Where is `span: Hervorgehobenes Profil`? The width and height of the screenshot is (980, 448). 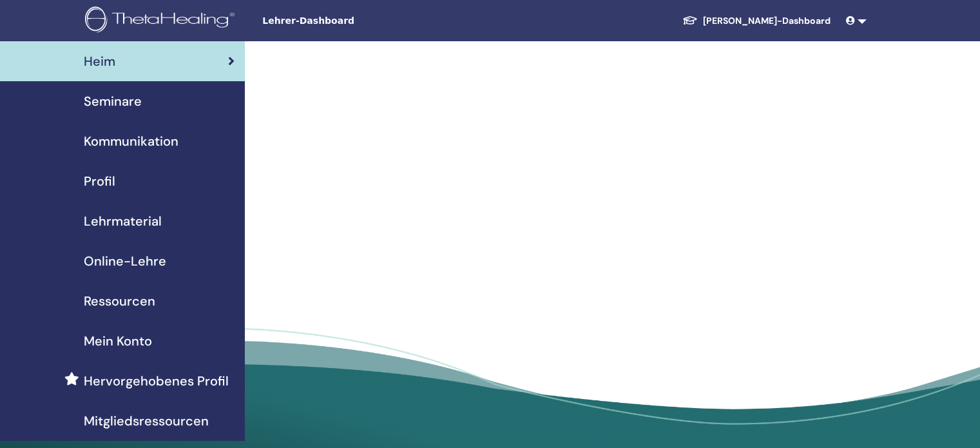 span: Hervorgehobenes Profil is located at coordinates (156, 381).